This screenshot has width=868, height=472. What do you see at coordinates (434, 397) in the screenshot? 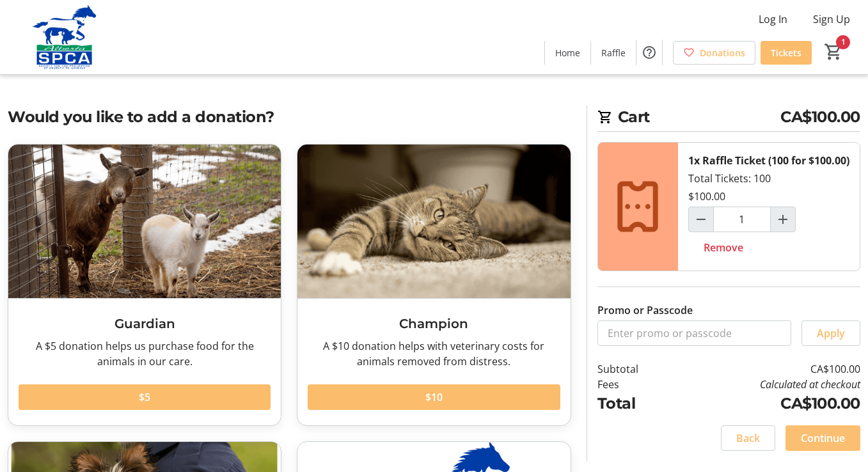
I see `button: $10` at bounding box center [434, 397].